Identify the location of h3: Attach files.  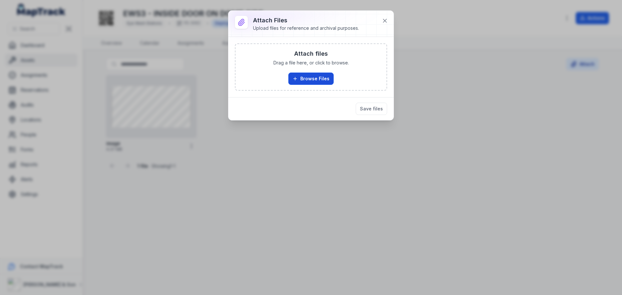
(311, 54).